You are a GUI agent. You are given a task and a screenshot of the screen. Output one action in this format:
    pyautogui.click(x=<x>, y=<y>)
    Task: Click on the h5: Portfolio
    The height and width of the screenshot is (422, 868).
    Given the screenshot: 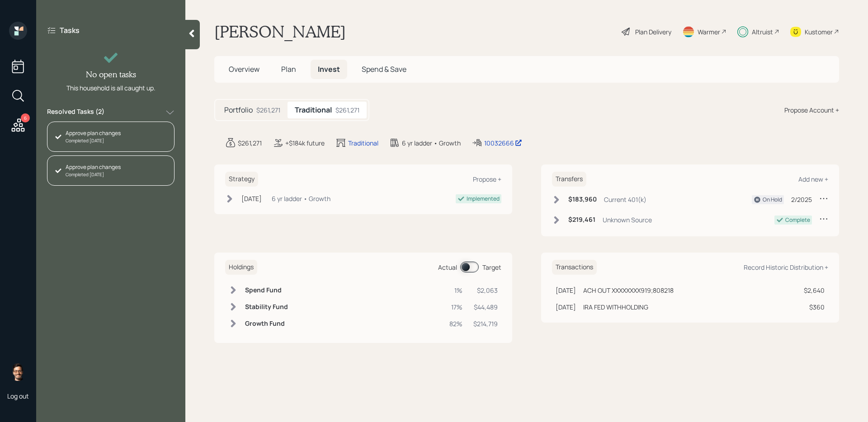 What is the action you would take?
    pyautogui.click(x=239, y=110)
    